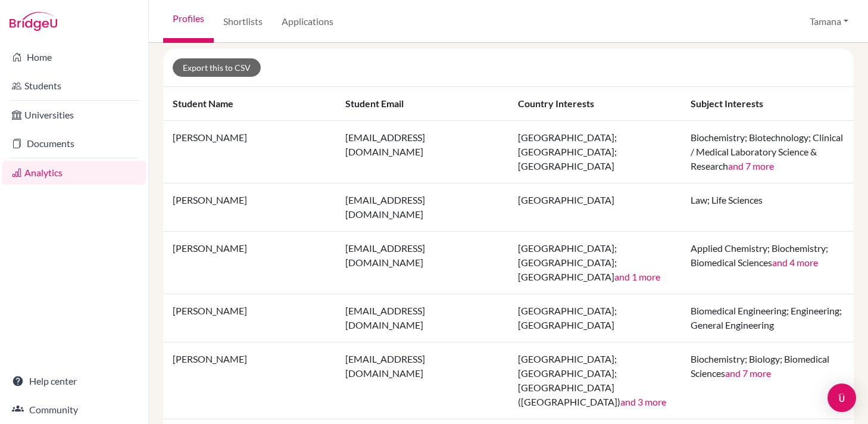 Image resolution: width=868 pixels, height=424 pixels. Describe the element at coordinates (795, 262) in the screenshot. I see `button: and 4 more` at that location.